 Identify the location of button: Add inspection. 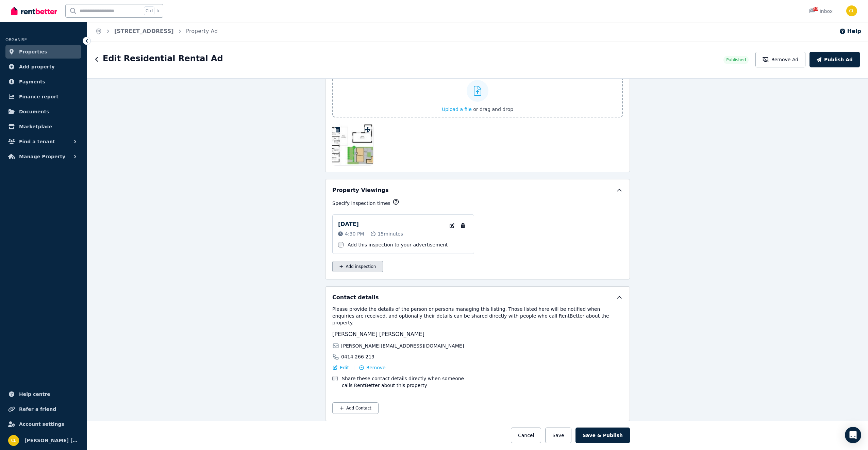
(358, 266).